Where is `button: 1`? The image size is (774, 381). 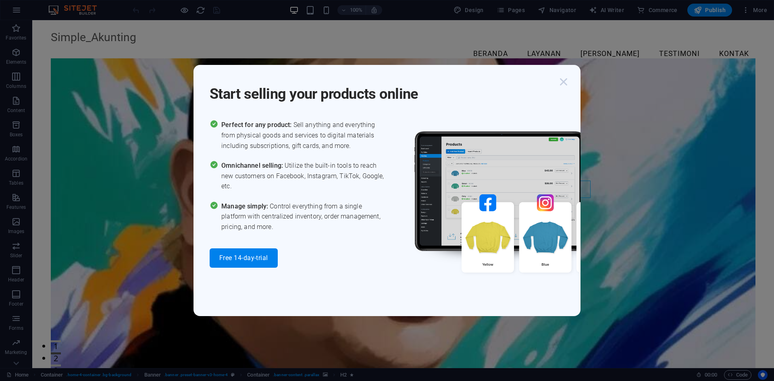 button: 1 is located at coordinates (23, 321).